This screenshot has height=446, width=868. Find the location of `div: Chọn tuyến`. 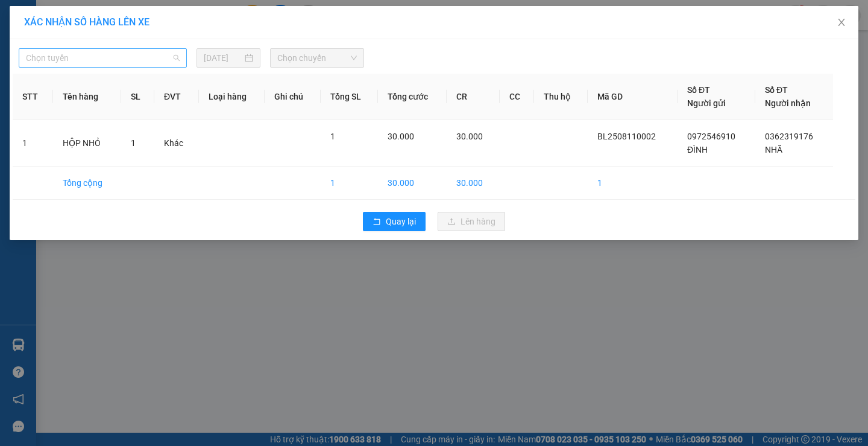

div: Chọn tuyến is located at coordinates (103, 82).